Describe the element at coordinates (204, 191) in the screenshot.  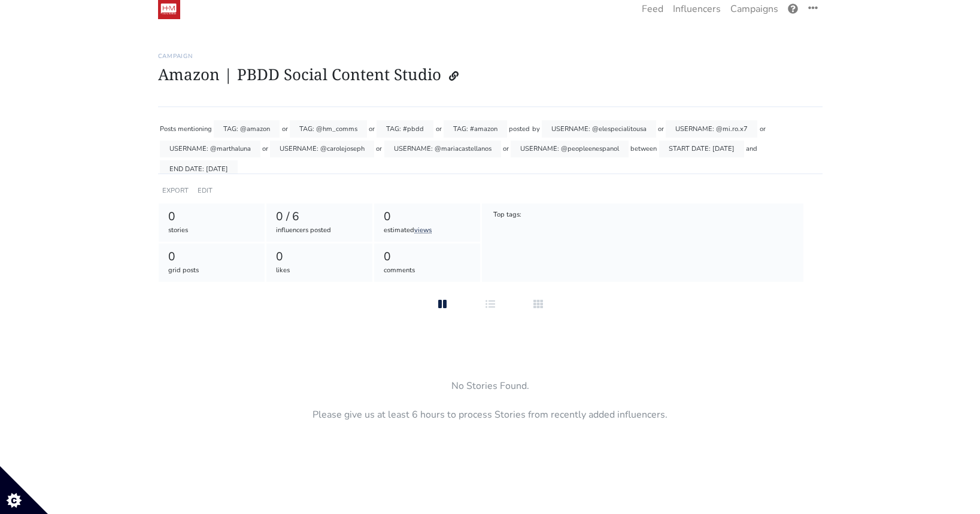
I see `a: EDIT` at that location.